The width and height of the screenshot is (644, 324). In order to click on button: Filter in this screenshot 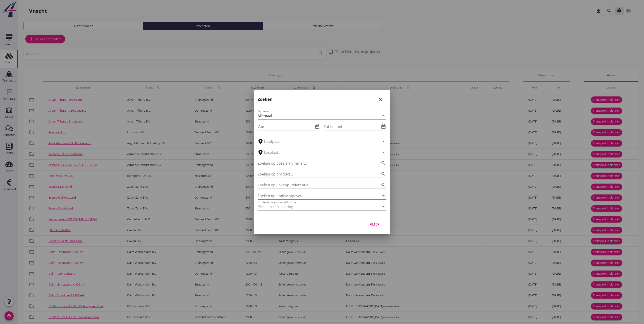, I will do `click(375, 224)`.